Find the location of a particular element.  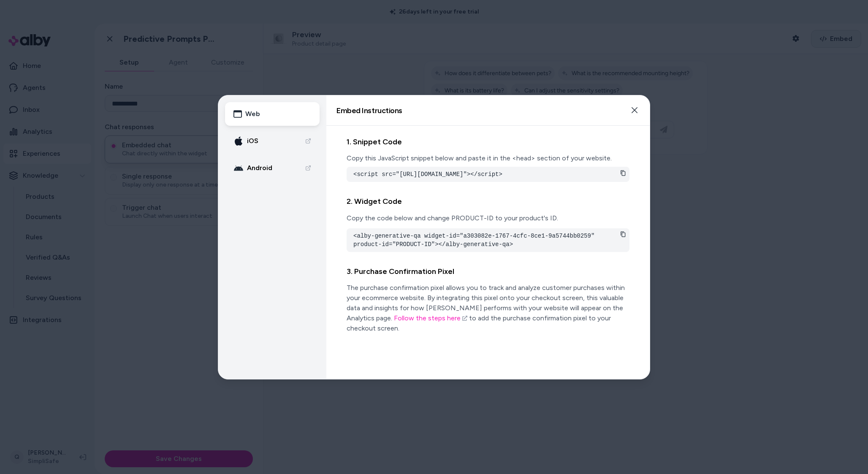

p: Copy the code below and change PRODUCT-ID to your product's ID. is located at coordinates (488, 218).